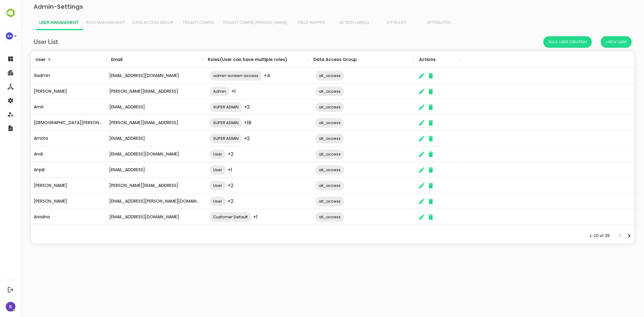 This screenshot has height=317, width=644. Describe the element at coordinates (47, 76) in the screenshot. I see `div: 9admin` at that location.